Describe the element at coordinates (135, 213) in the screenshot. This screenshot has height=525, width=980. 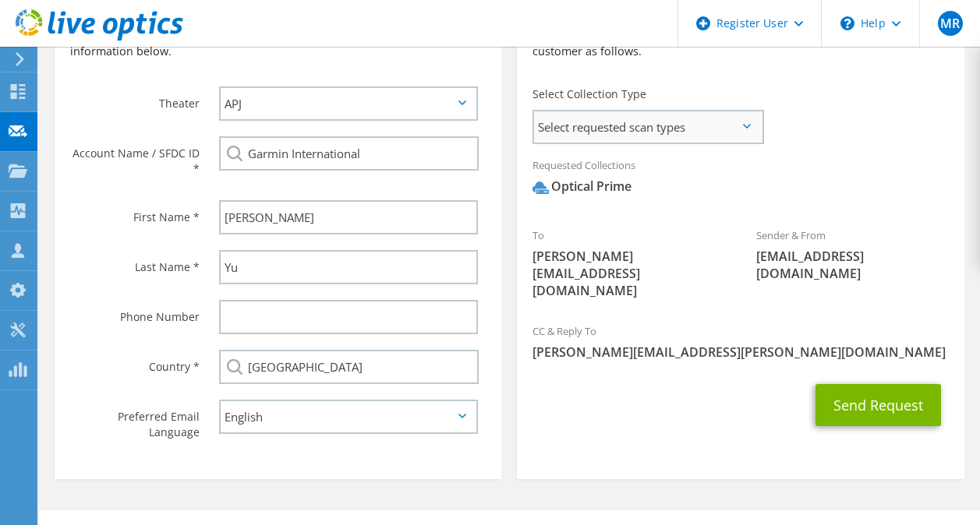
I see `label: First Name *` at that location.